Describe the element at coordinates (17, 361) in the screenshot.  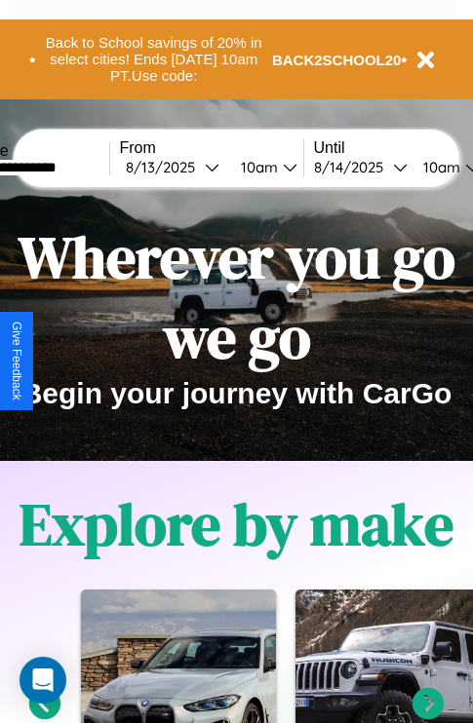
I see `div: Give Feedback` at that location.